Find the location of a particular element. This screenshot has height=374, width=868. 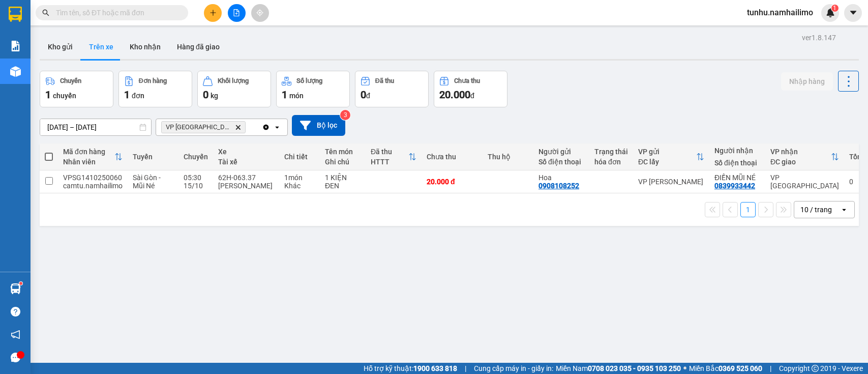

span: tunhu.namhailimo is located at coordinates (780, 12).